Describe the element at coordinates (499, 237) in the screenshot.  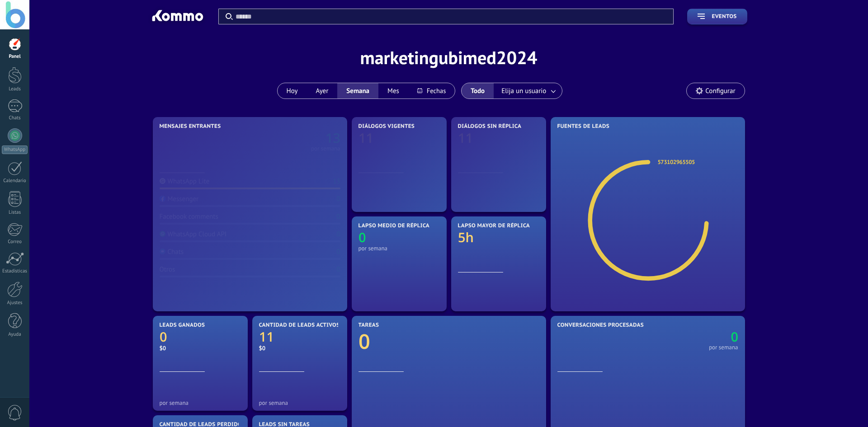
I see `a: 5h` at that location.